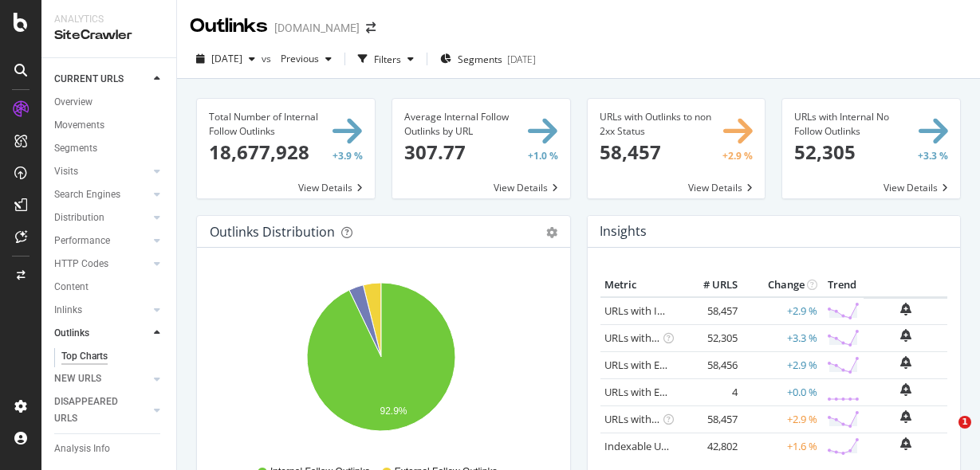  What do you see at coordinates (729, 446) in the screenshot?
I see `a: Indexable URLs with Outlinks to Non-Indexable URLs` at bounding box center [729, 446].